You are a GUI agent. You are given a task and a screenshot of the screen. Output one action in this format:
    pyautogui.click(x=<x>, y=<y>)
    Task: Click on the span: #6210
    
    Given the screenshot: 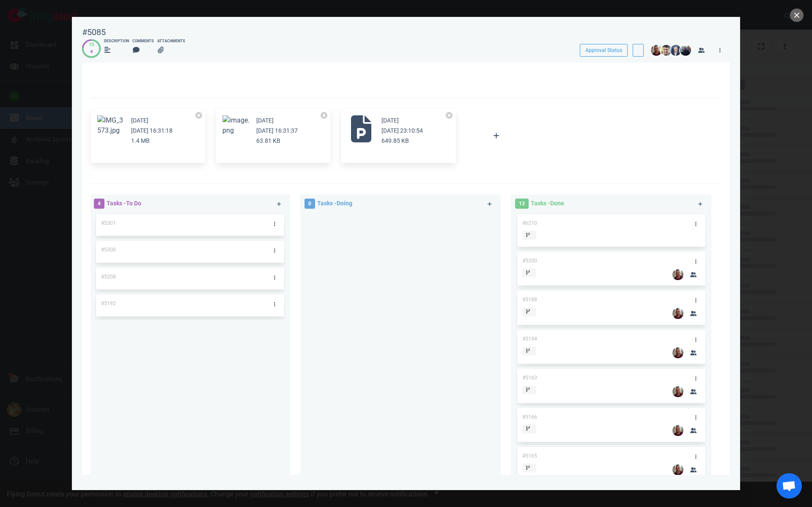 What is the action you would take?
    pyautogui.click(x=529, y=223)
    